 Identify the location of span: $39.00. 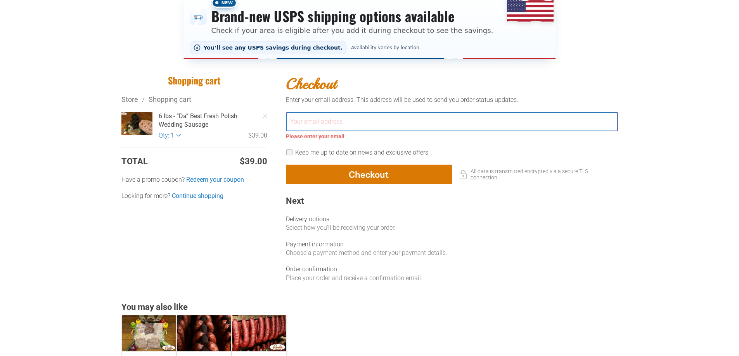
(253, 162).